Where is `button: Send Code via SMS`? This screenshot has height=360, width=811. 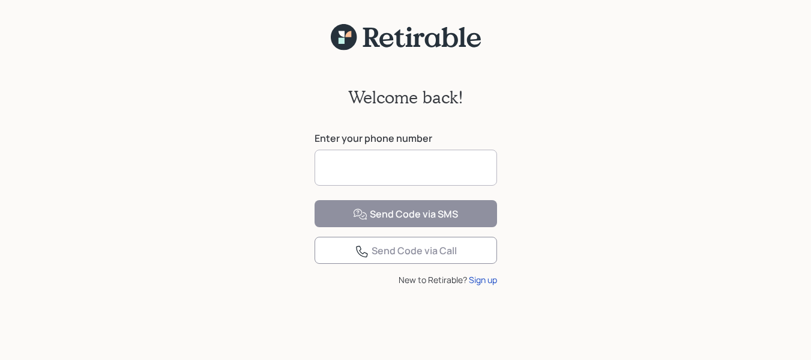 button: Send Code via SMS is located at coordinates (406, 213).